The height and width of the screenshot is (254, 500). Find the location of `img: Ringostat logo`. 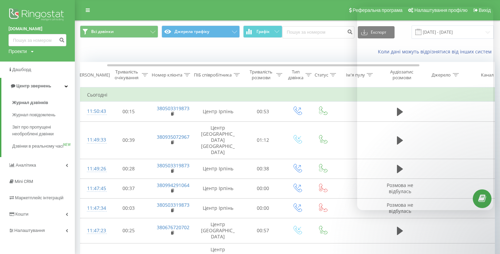

img: Ringostat logo is located at coordinates (37, 15).